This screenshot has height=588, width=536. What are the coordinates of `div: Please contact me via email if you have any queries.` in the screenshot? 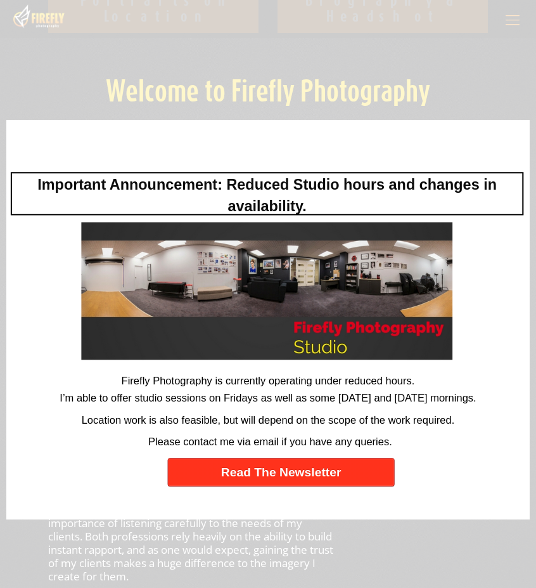 It's located at (270, 443).